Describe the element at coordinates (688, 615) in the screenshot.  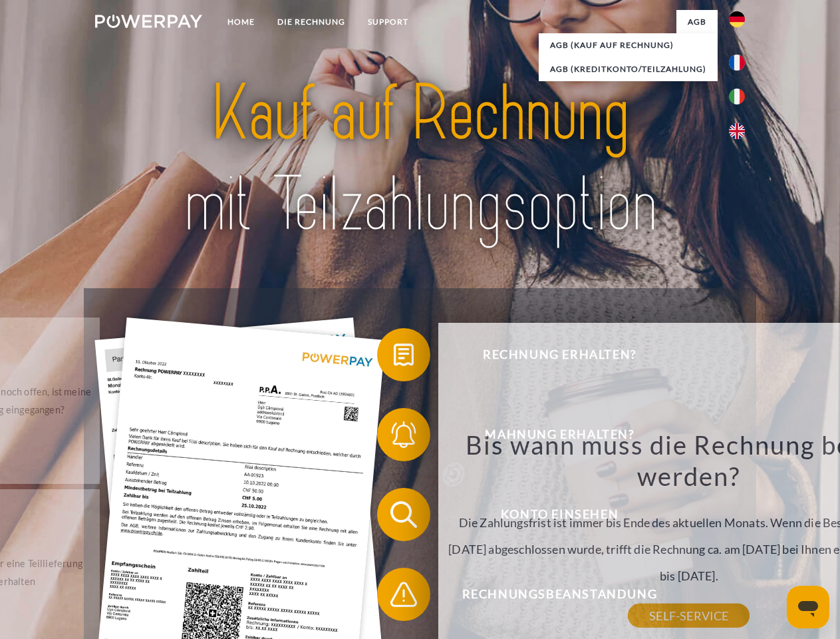
I see `a: SELF-SERVICE` at that location.